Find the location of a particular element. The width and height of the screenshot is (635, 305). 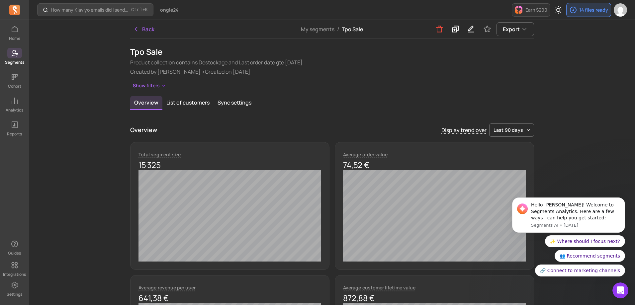

p: 14 files ready is located at coordinates (593, 10).